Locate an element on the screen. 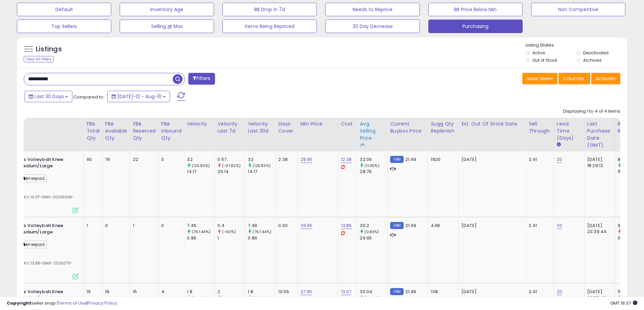 The width and height of the screenshot is (644, 310). div: 0.4 is located at coordinates (231, 226).